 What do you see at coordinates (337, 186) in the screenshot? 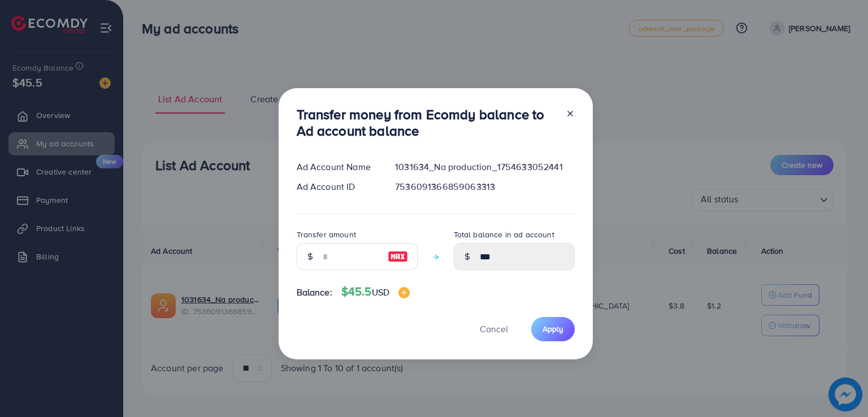
I see `div: Ad Account ID` at bounding box center [337, 186].